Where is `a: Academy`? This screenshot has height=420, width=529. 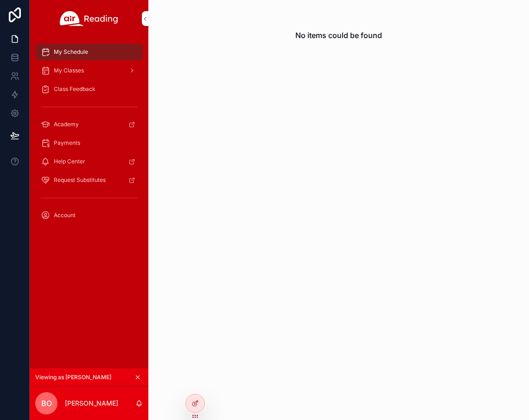 a: Academy is located at coordinates (89, 125).